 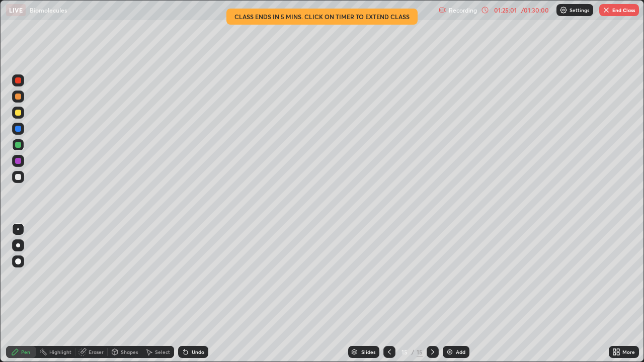 What do you see at coordinates (619, 10) in the screenshot?
I see `button: End Class` at bounding box center [619, 10].